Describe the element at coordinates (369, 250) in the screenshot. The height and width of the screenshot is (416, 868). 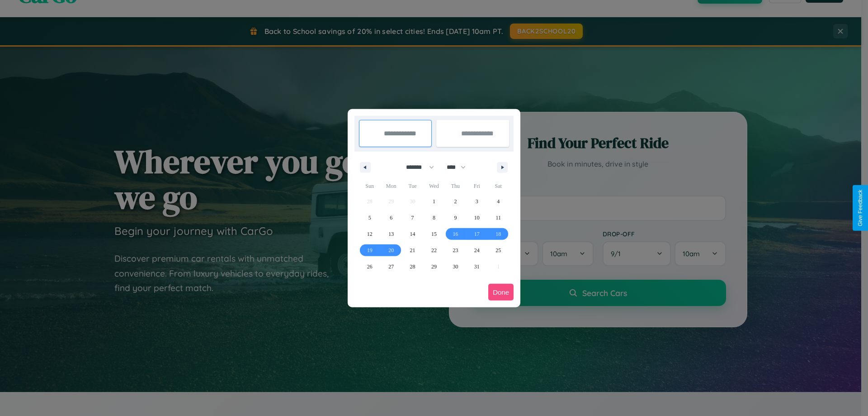
I see `button: 19` at that location.